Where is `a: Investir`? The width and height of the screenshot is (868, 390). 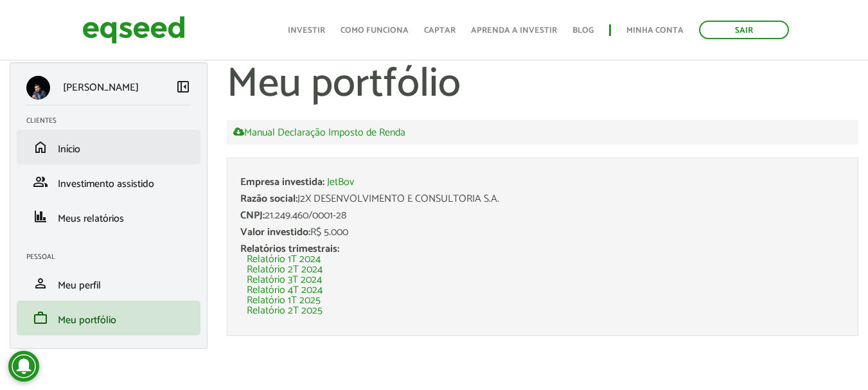 a: Investir is located at coordinates (307, 30).